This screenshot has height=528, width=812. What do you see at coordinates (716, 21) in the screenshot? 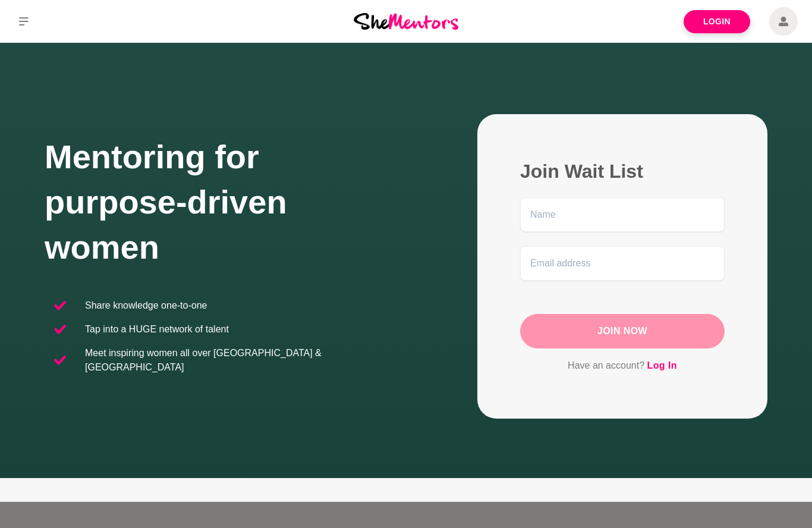
I see `a: Login` at bounding box center [716, 21].